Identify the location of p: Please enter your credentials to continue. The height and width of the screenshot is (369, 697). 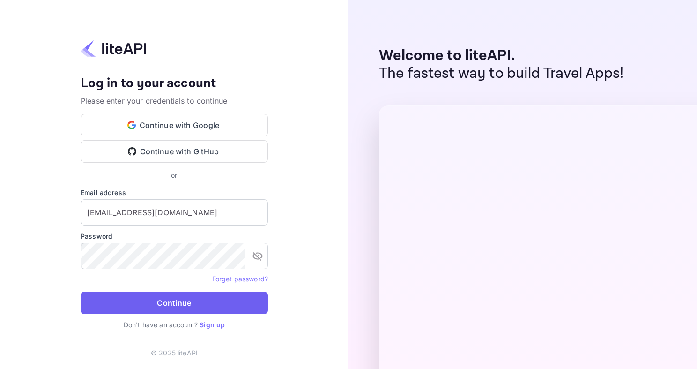
(174, 101).